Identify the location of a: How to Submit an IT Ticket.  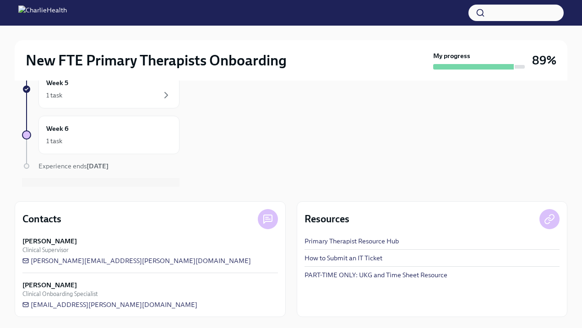
(344, 258).